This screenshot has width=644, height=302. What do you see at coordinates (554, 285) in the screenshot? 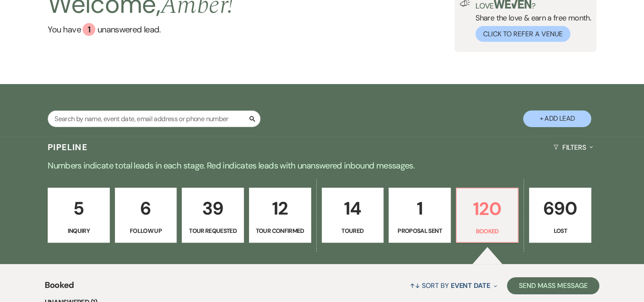
I see `button: Send Mass Message` at bounding box center [554, 285].